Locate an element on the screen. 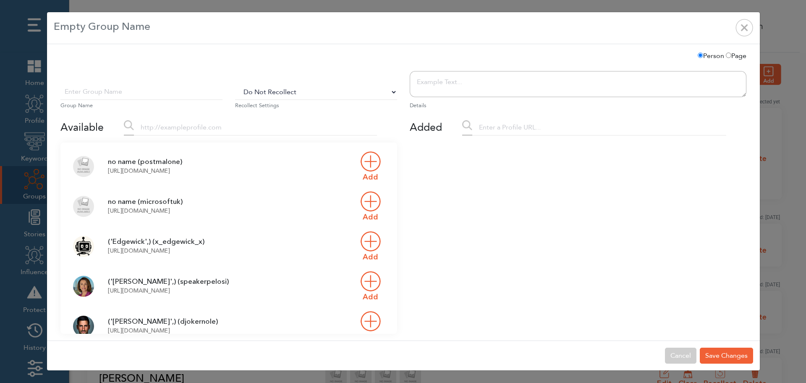 The height and width of the screenshot is (383, 806). small: Details is located at coordinates (578, 105).